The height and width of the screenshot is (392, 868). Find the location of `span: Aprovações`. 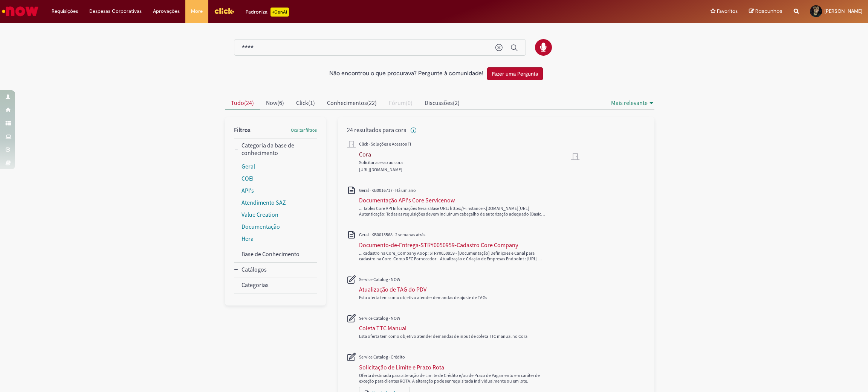

span: Aprovações is located at coordinates (166, 11).